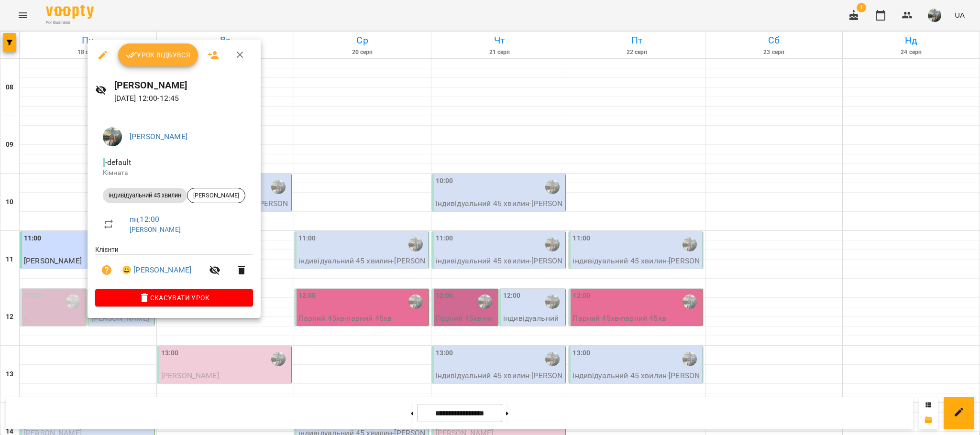  Describe the element at coordinates (144, 218) in the screenshot. I see `a: пн , 12:00` at that location.